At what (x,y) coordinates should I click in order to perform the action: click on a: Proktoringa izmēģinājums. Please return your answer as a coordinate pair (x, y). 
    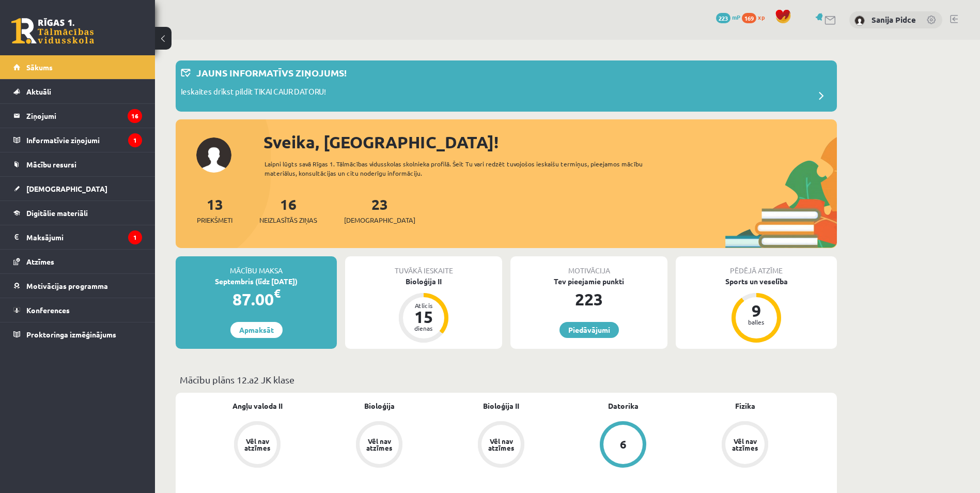
    Looking at the image, I should click on (78, 334).